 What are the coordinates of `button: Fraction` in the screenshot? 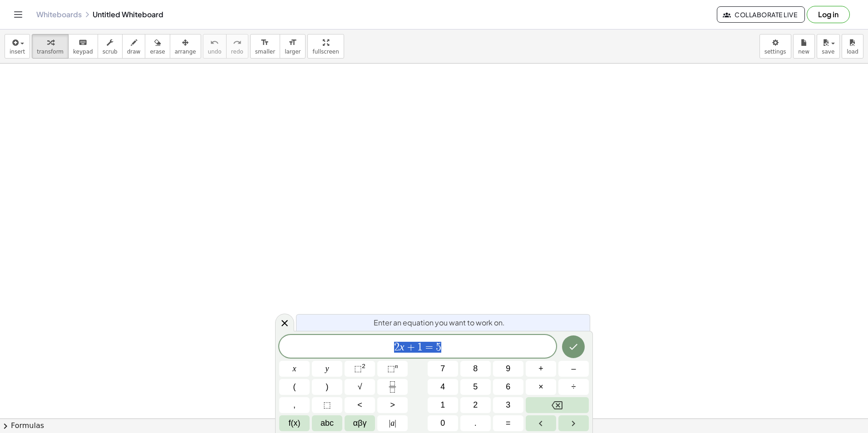 It's located at (392, 386).